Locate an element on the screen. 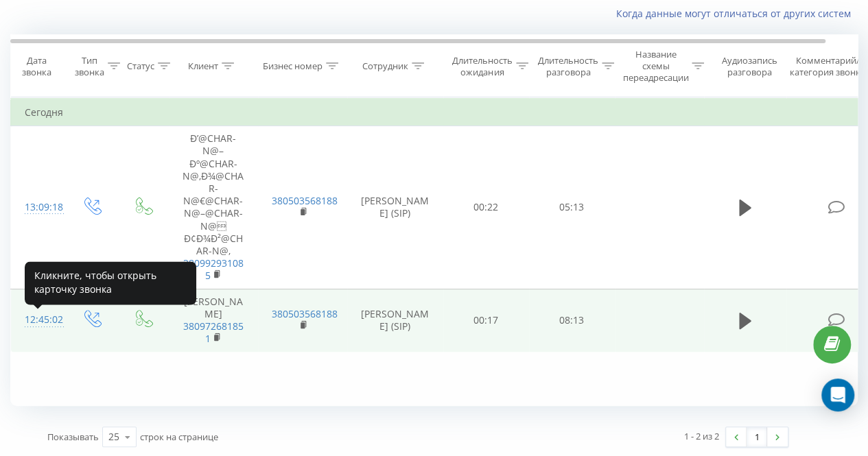 The height and width of the screenshot is (456, 868). td: 08:13 is located at coordinates (571, 320).